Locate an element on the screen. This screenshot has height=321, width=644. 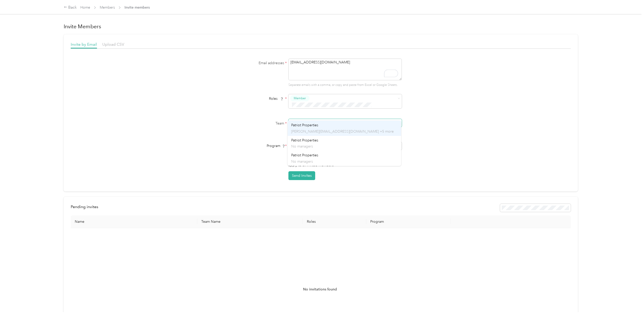
p: Separate emails with a comma, or copy and paste from Excel or Google Sheets. is located at coordinates (345, 85).